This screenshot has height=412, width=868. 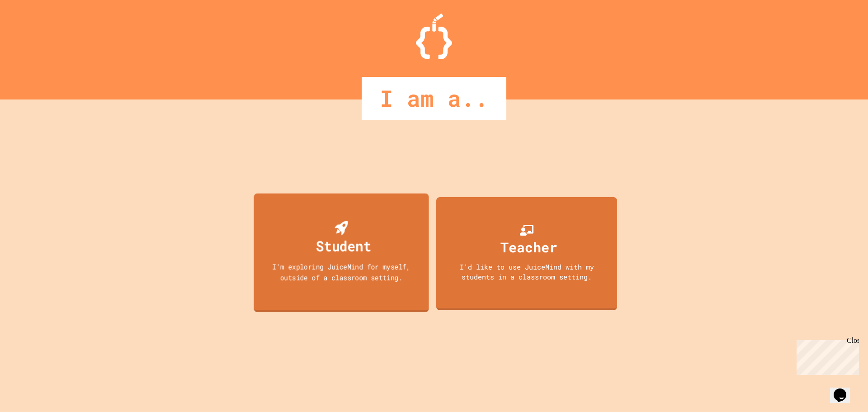 What do you see at coordinates (343, 246) in the screenshot?
I see `div: Student` at bounding box center [343, 246].